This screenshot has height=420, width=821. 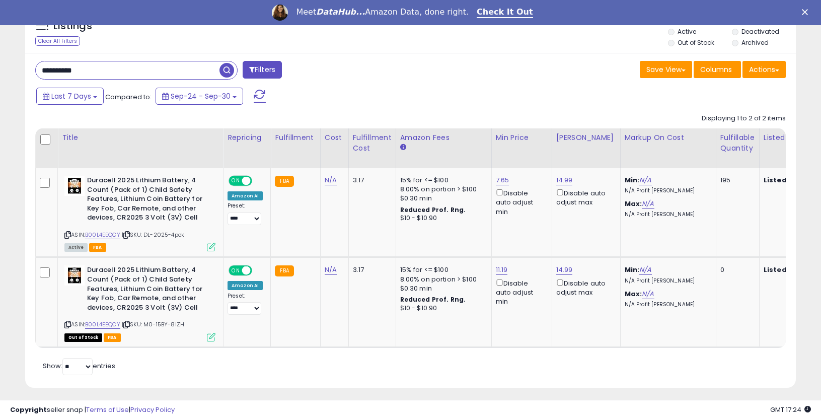 What do you see at coordinates (262, 69) in the screenshot?
I see `button: Filters` at bounding box center [262, 69].